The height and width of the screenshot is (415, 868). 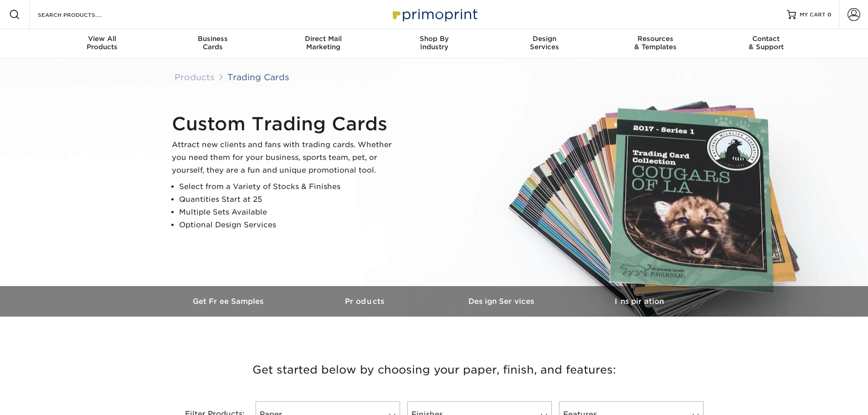 What do you see at coordinates (766, 43) in the screenshot?
I see `div: & Support` at bounding box center [766, 43].